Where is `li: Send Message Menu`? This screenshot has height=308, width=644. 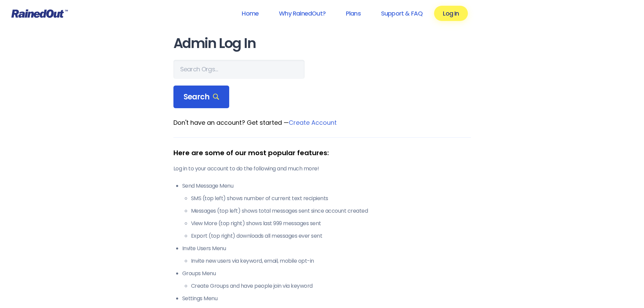
li: Send Message Menu is located at coordinates (326, 211).